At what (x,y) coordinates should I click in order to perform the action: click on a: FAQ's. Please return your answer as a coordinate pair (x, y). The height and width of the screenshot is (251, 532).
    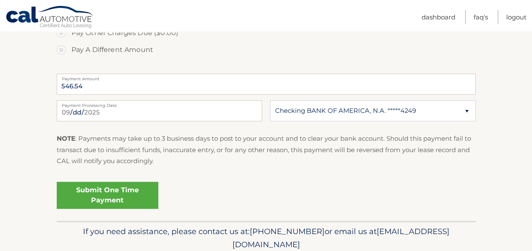
    Looking at the image, I should click on (481, 17).